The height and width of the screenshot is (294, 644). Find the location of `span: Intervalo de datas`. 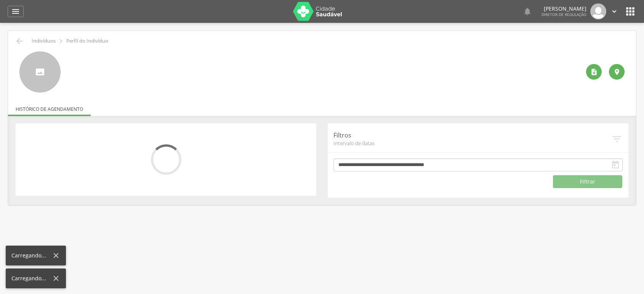

span: Intervalo de datas is located at coordinates (472, 143).